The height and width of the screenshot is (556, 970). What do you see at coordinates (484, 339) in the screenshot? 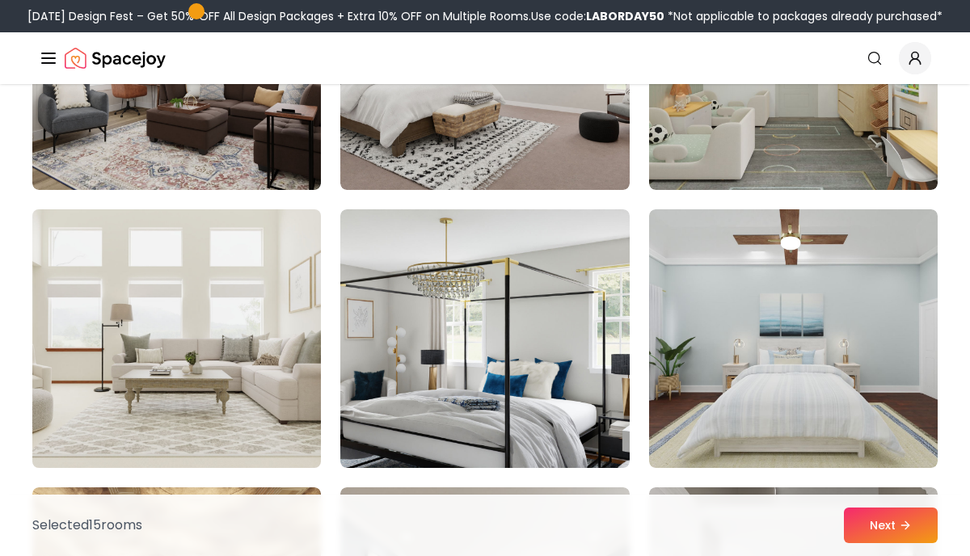
I see `img: Room room-86` at bounding box center [484, 339].